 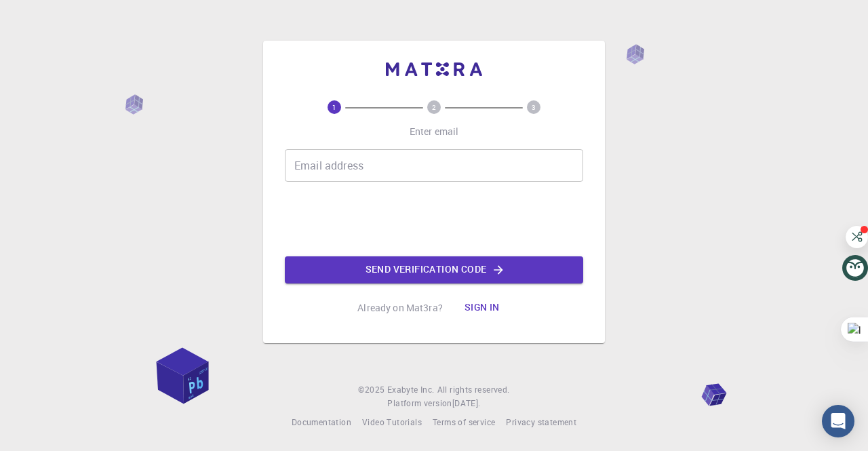 What do you see at coordinates (400, 308) in the screenshot?
I see `p: Already on Mat3ra?` at bounding box center [400, 308].